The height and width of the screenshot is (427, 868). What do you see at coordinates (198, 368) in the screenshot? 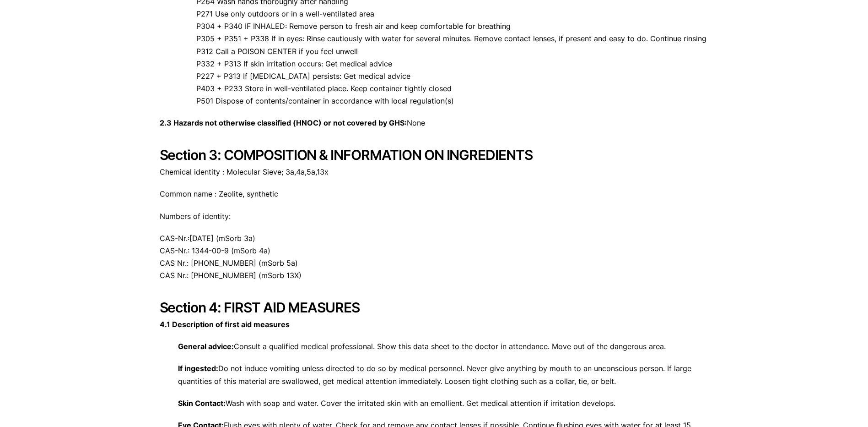
I see `strong: If ingested:` at bounding box center [198, 368].